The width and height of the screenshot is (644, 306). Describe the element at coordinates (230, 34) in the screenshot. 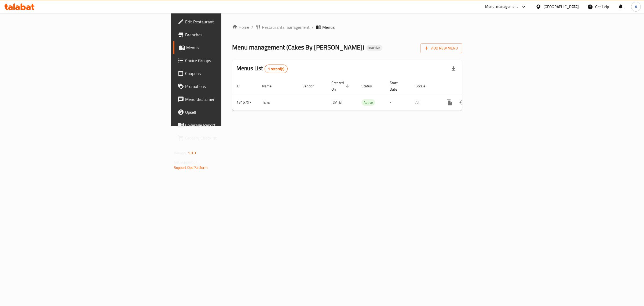

I see `span: Branches` at that location.